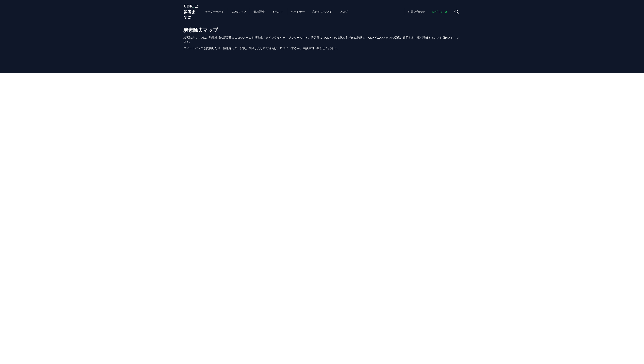 This screenshot has width=644, height=364. Describe the element at coordinates (262, 48) in the screenshot. I see `font: フィードバックを提供したり、情報を追加、変更、削除したりする場合は、ログインするか、直接お問い合わせください。` at that location.